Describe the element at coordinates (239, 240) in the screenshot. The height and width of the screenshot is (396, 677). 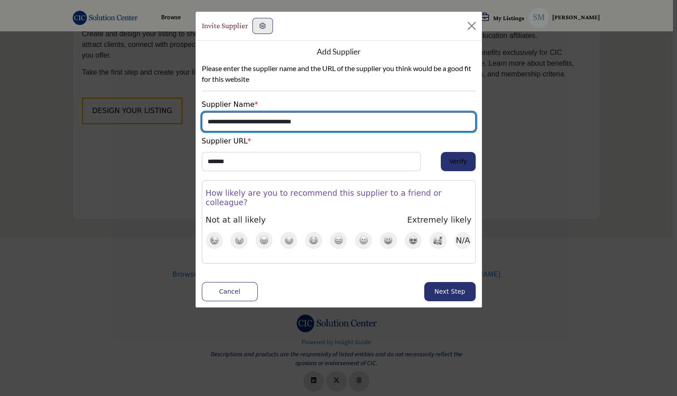
I see `img: emoji rating 2` at that location.